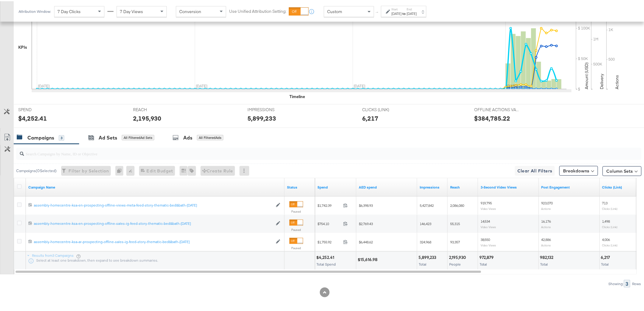  I want to click on div: Rows, so click(637, 283).